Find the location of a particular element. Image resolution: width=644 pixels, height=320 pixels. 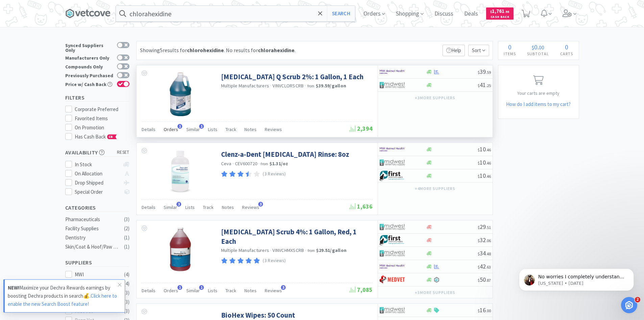

span: 34 is located at coordinates (484, 253).